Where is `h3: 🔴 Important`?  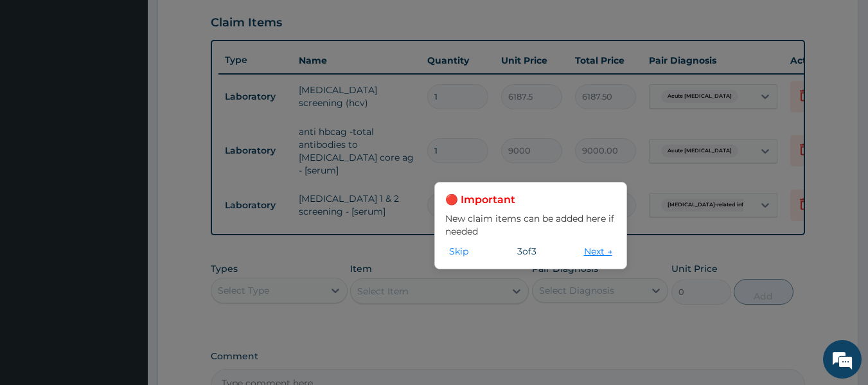
h3: 🔴 Important is located at coordinates (531, 200).